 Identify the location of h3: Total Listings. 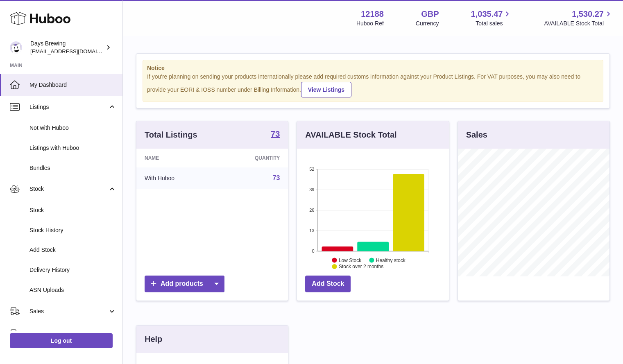
(171, 135).